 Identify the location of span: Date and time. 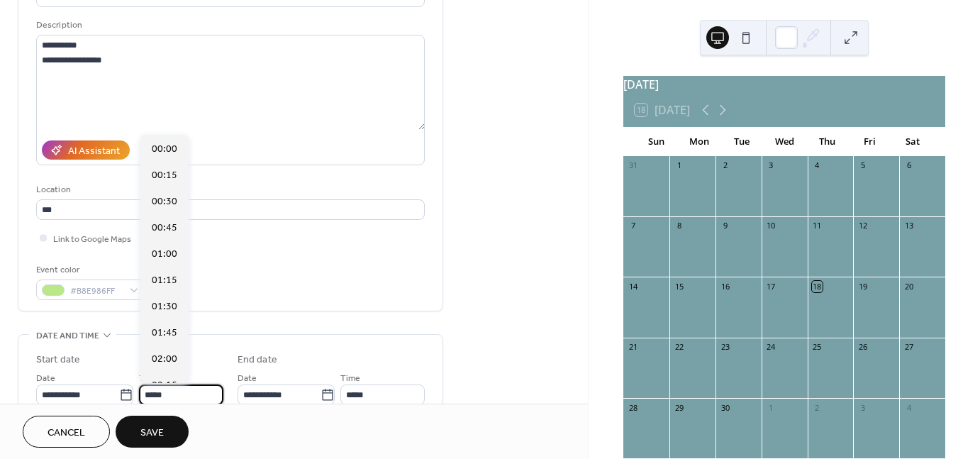
(68, 336).